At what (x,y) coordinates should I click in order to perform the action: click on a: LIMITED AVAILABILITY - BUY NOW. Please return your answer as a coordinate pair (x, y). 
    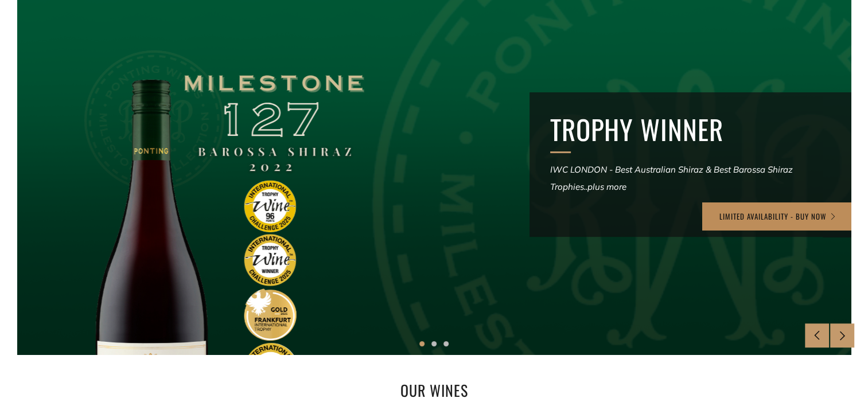
    Looking at the image, I should click on (778, 216).